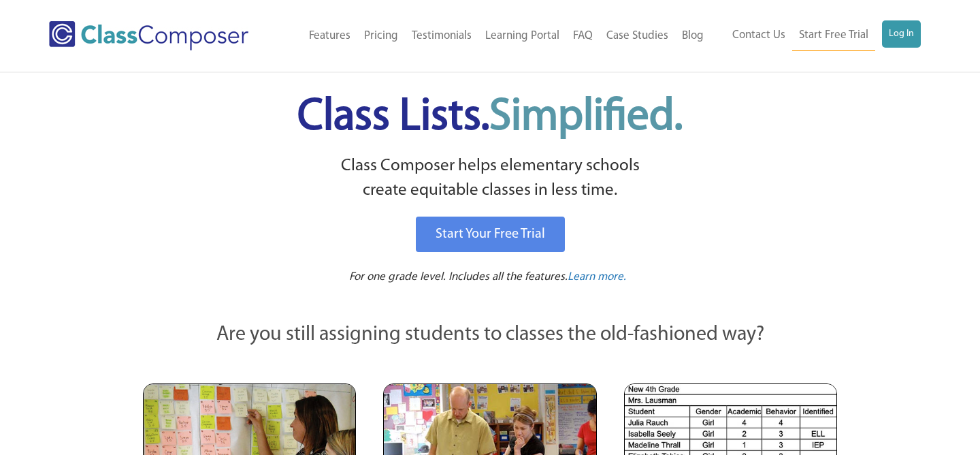 The height and width of the screenshot is (455, 980). I want to click on span: Class Lists., so click(490, 117).